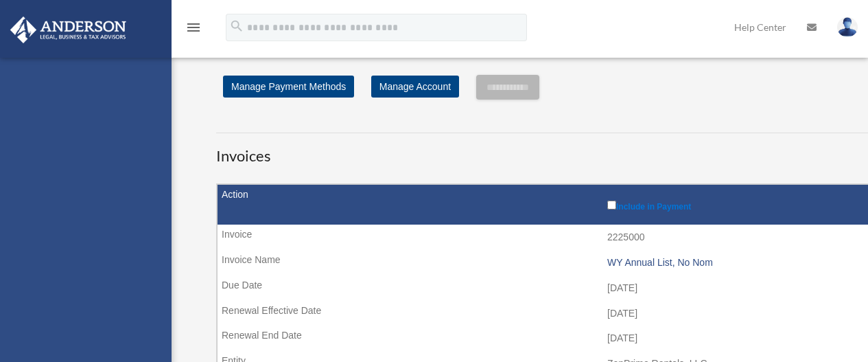 This screenshot has height=362, width=868. What do you see at coordinates (236, 26) in the screenshot?
I see `i: search` at bounding box center [236, 26].